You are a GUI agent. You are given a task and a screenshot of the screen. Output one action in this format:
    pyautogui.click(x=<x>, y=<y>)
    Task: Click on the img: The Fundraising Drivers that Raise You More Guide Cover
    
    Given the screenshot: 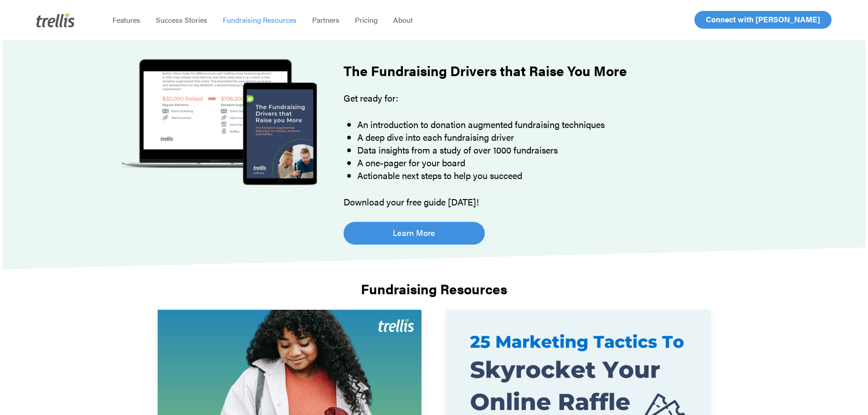 What is the action you would take?
    pyautogui.click(x=218, y=122)
    